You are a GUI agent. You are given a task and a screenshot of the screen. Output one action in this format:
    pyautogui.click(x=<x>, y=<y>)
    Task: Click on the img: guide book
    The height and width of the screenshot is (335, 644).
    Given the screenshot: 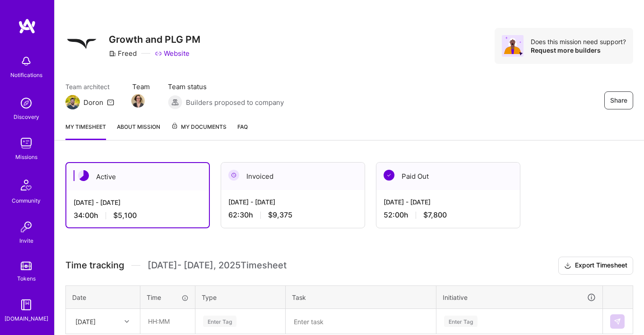 What is the action you would take?
    pyautogui.click(x=26, y=305)
    